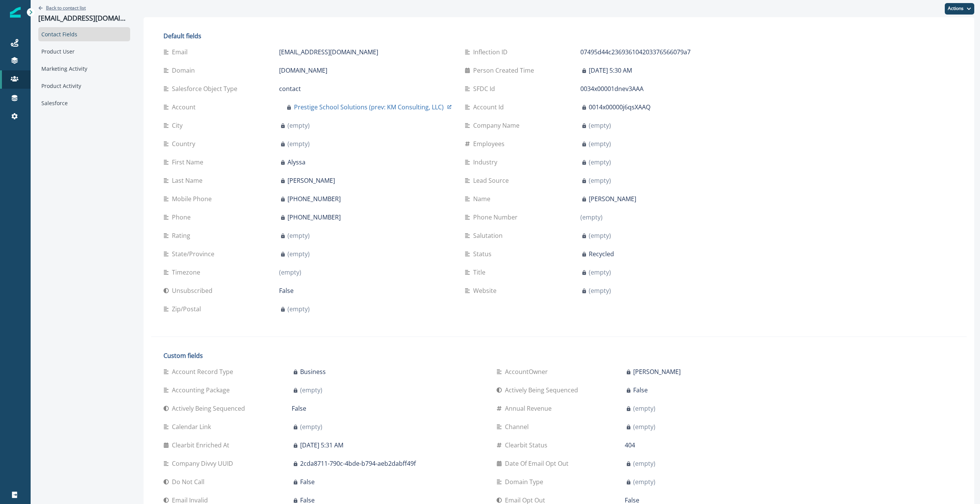  I want to click on div: Product User, so click(84, 51).